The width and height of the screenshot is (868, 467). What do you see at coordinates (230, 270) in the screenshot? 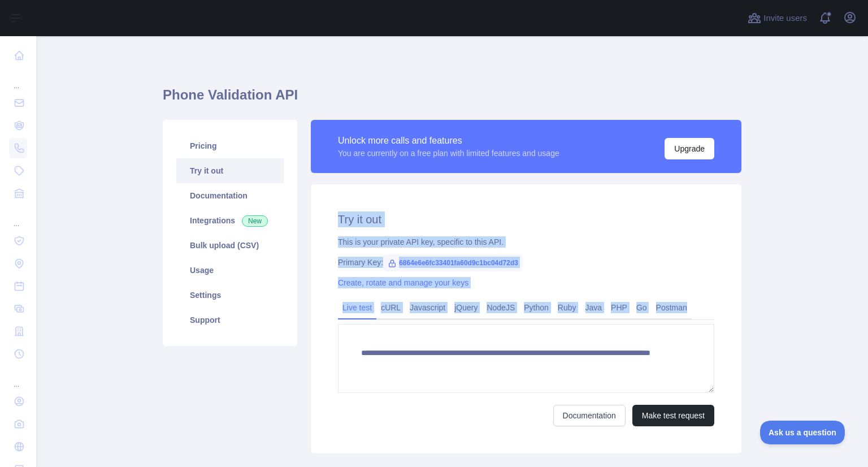
I see `a: Usage` at bounding box center [230, 270].